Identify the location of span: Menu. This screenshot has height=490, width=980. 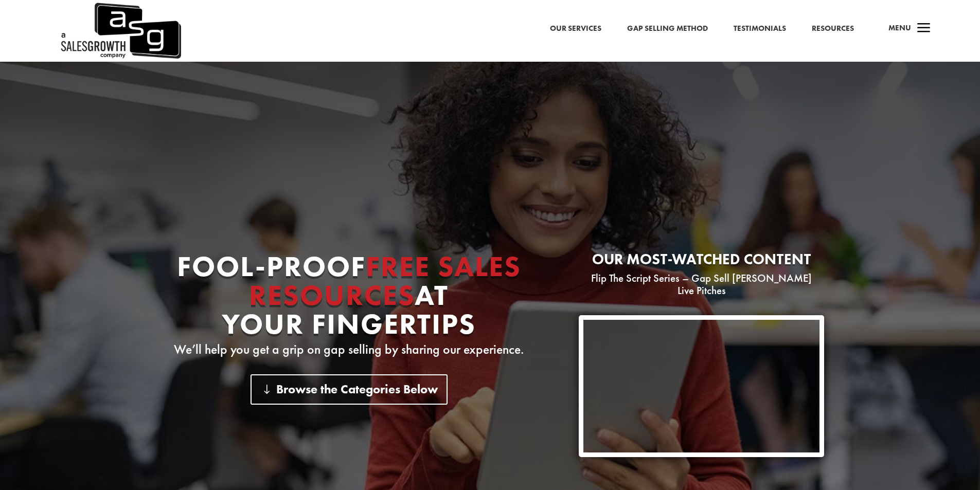
(900, 28).